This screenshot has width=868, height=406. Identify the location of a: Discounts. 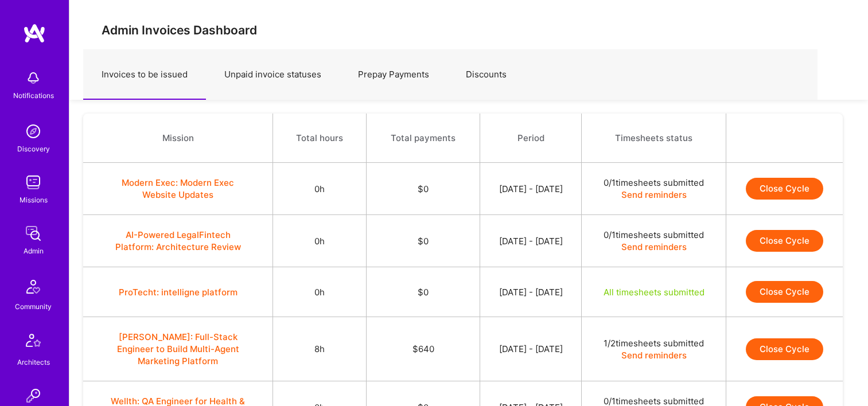
(486, 74).